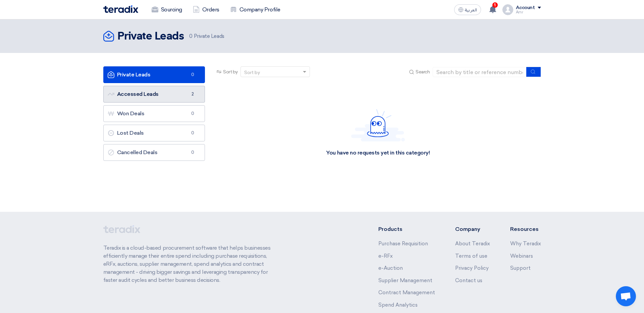 The width and height of the screenshot is (644, 313). I want to click on a: Why Teradix, so click(525, 244).